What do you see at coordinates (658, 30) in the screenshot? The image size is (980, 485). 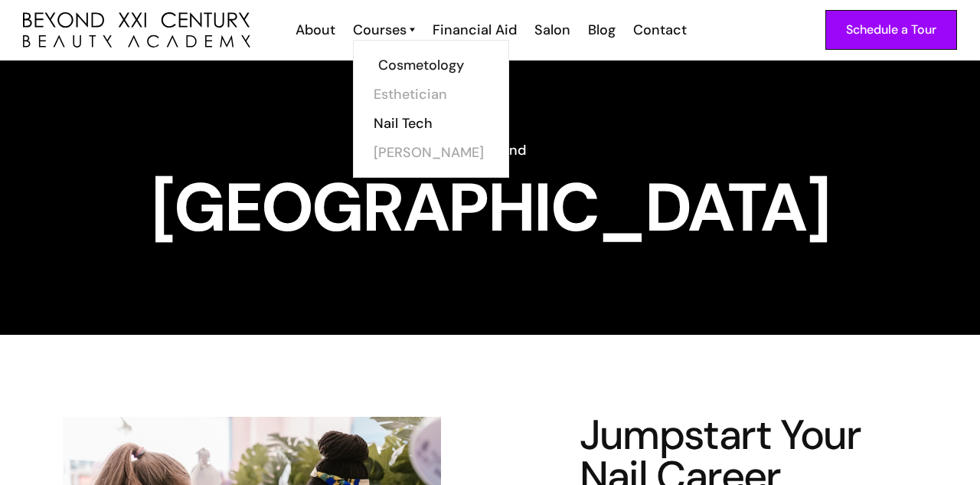 I see `a: Contact` at bounding box center [658, 30].